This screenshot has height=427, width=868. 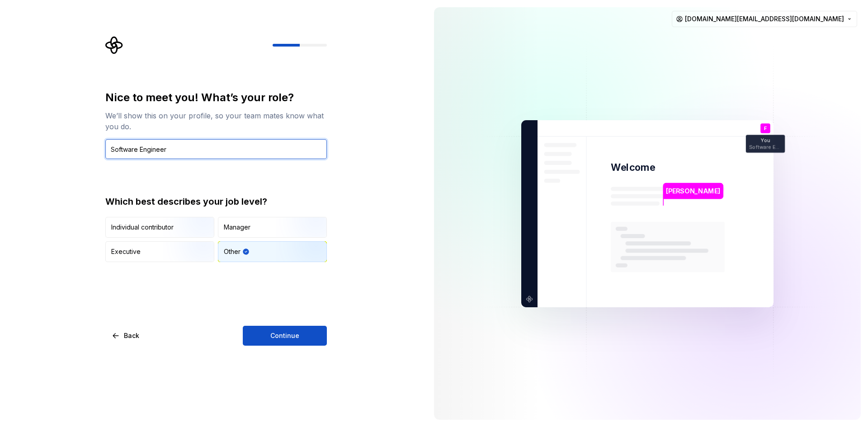 What do you see at coordinates (131, 336) in the screenshot?
I see `span: Back` at bounding box center [131, 336].